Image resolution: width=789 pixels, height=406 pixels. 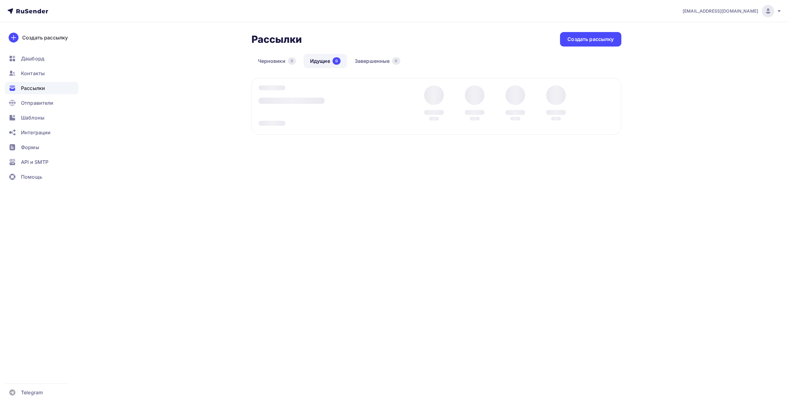 What do you see at coordinates (378, 61) in the screenshot?
I see `a: Завершенные0` at bounding box center [378, 61].